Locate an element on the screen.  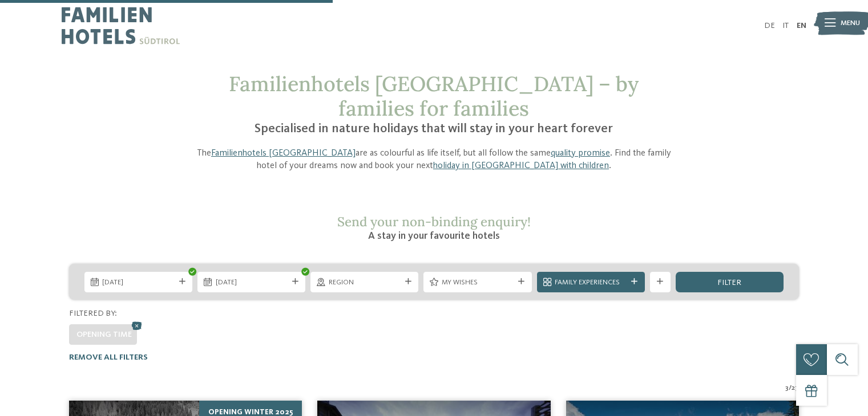
span: Remove all filters is located at coordinates (109, 358).